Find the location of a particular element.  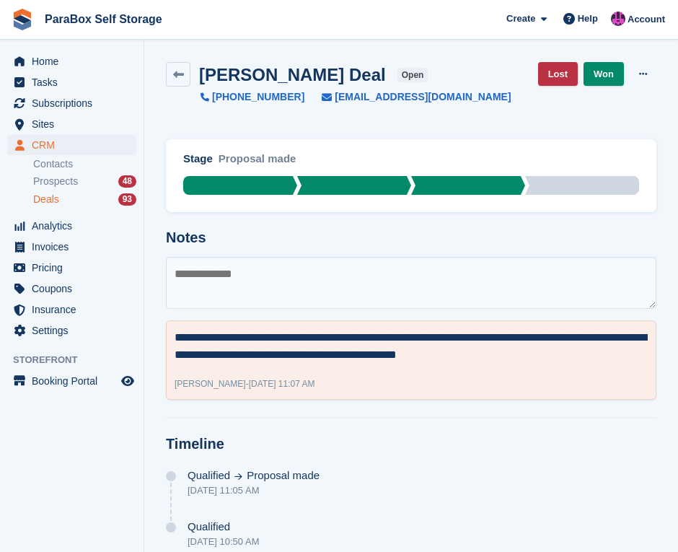

span: Settings is located at coordinates (75, 330).